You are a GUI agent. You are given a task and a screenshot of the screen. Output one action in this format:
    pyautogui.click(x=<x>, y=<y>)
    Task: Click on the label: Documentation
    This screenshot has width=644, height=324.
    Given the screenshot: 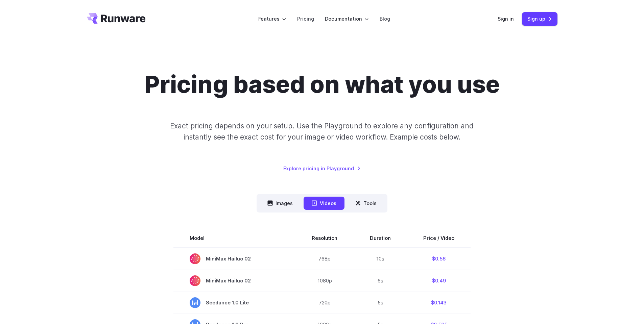 What is the action you would take?
    pyautogui.click(x=347, y=19)
    